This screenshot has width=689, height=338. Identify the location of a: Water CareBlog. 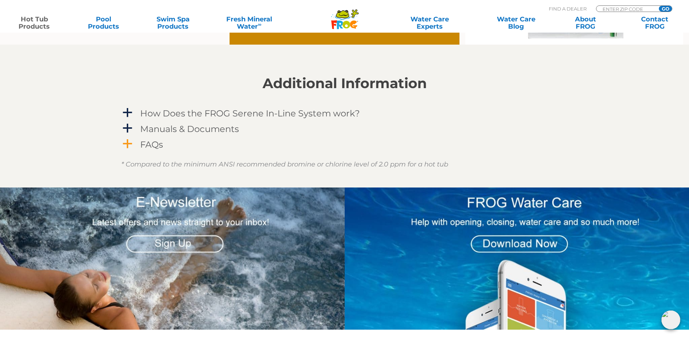
(516, 23).